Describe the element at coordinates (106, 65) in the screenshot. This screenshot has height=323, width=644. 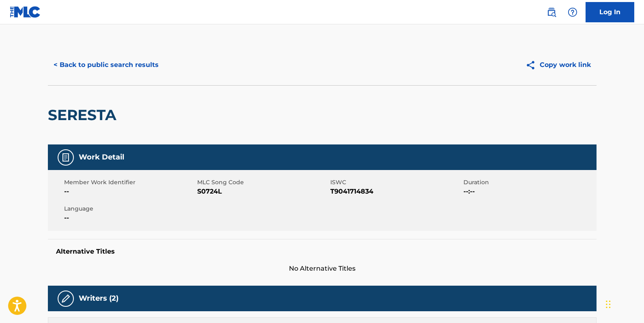
I see `button: < Back to public search results` at that location.